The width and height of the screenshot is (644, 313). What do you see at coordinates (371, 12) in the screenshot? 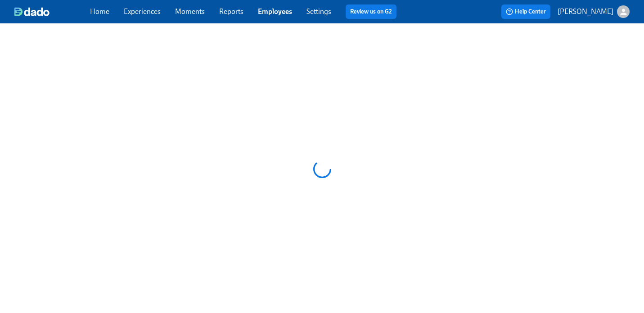
I see `a: Review us on G2` at bounding box center [371, 12].